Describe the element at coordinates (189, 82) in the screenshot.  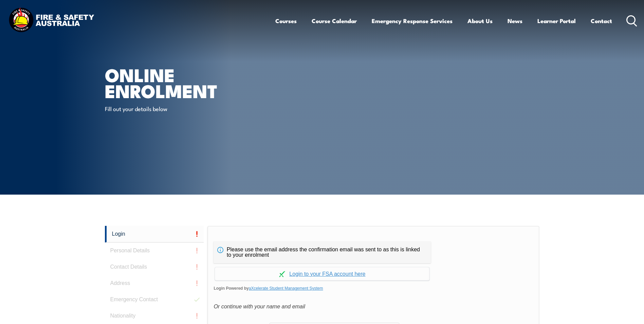
I see `h1: Online Enrolment` at that location.